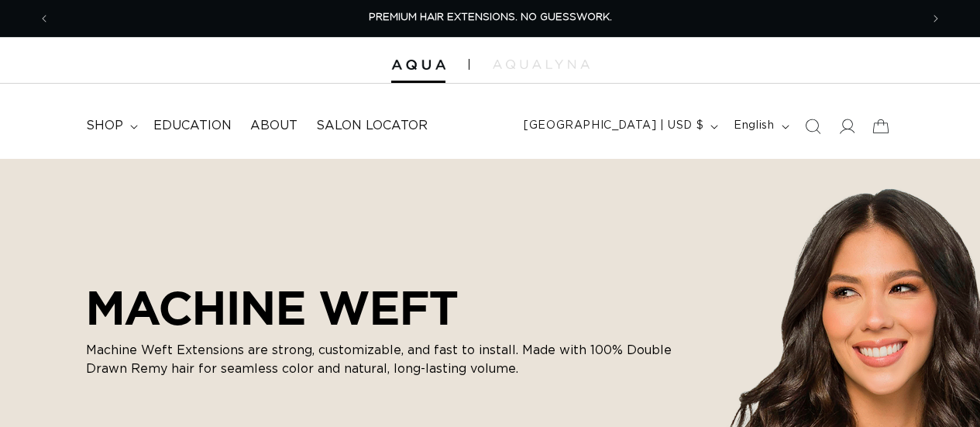 Image resolution: width=980 pixels, height=427 pixels. What do you see at coordinates (372, 125) in the screenshot?
I see `a: Salon Locator` at bounding box center [372, 125].